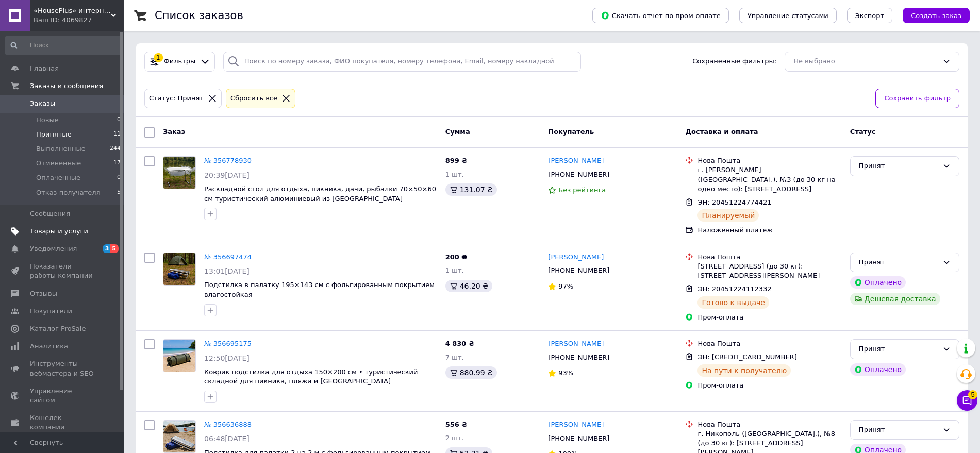 The height and width of the screenshot is (453, 980). I want to click on span: Сообщения, so click(50, 214).